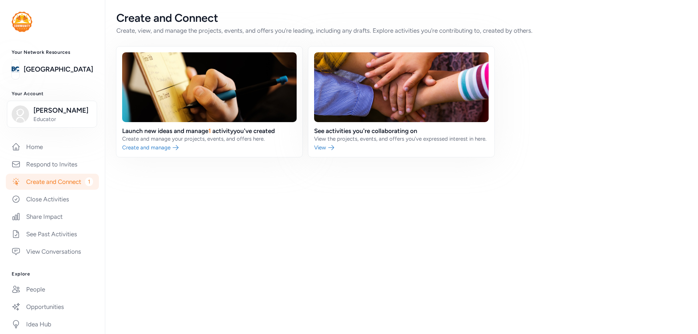 The width and height of the screenshot is (698, 334). What do you see at coordinates (52, 199) in the screenshot?
I see `a: Close Activities` at bounding box center [52, 199].